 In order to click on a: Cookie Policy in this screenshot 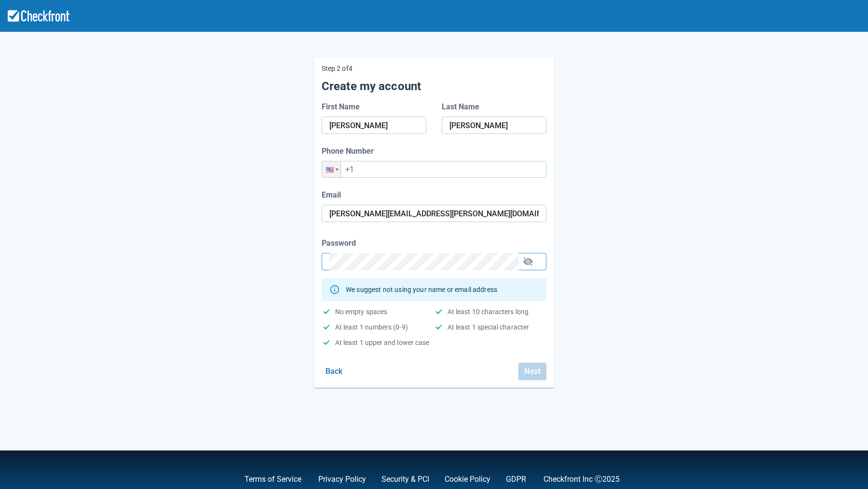, I will do `click(467, 479)`.